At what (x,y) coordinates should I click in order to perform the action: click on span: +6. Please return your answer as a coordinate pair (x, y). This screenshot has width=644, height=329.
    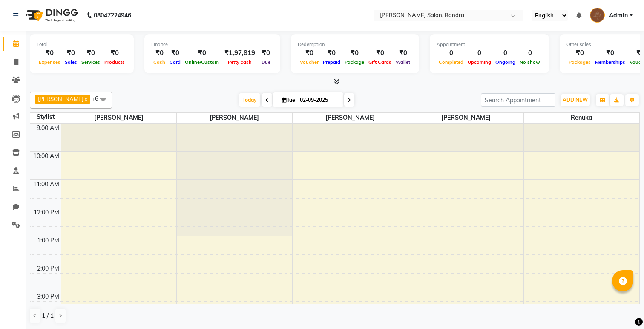
    Looking at the image, I should click on (98, 98).